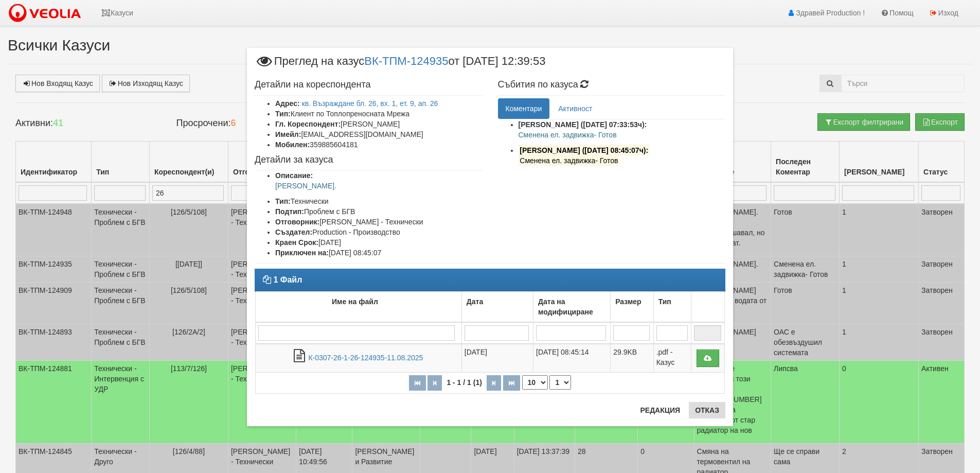 The height and width of the screenshot is (473, 980). Describe the element at coordinates (611, 85) in the screenshot. I see `h4: Събития по казуса` at that location.